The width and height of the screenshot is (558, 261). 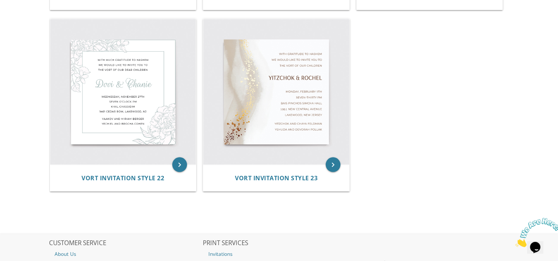 What do you see at coordinates (279, 244) in the screenshot?
I see `h2: PRINT SERVICES` at bounding box center [279, 244].